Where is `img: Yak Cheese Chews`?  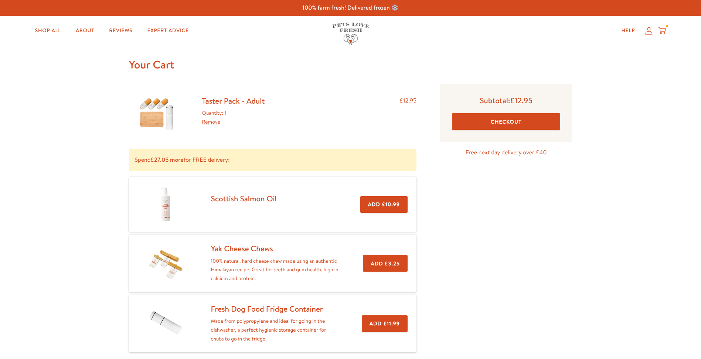 img: Yak Cheese Chews is located at coordinates (166, 263).